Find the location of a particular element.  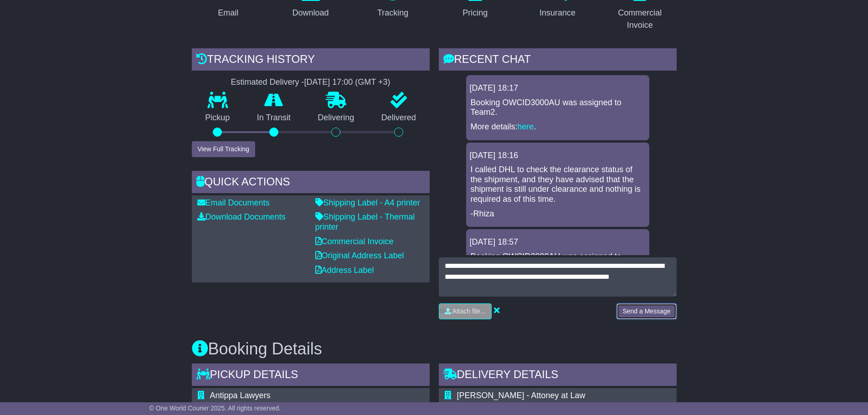

span: Antippa Lawyers is located at coordinates (240, 395).